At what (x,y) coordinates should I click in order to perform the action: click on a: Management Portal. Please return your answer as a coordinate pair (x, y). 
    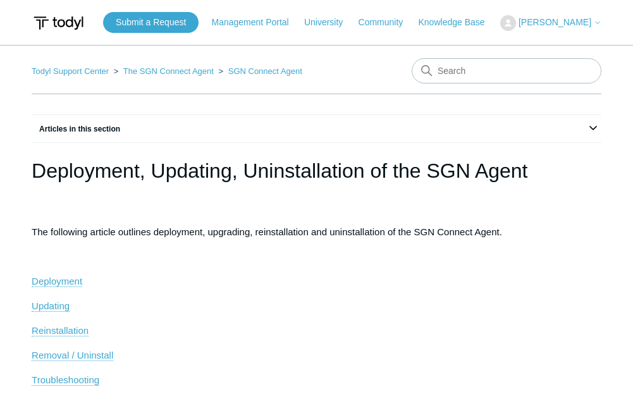
    Looking at the image, I should click on (257, 22).